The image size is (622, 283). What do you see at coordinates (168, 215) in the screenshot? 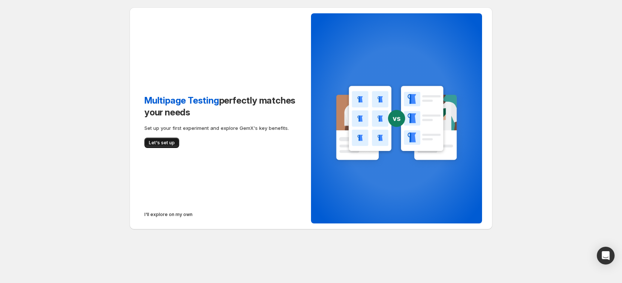
I see `button: I'll explore on my own` at bounding box center [168, 215].